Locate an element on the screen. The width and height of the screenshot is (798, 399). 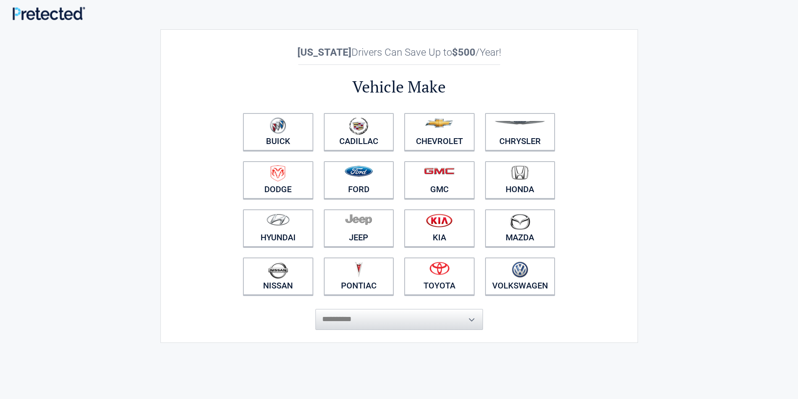
a: GMC is located at coordinates (440, 180).